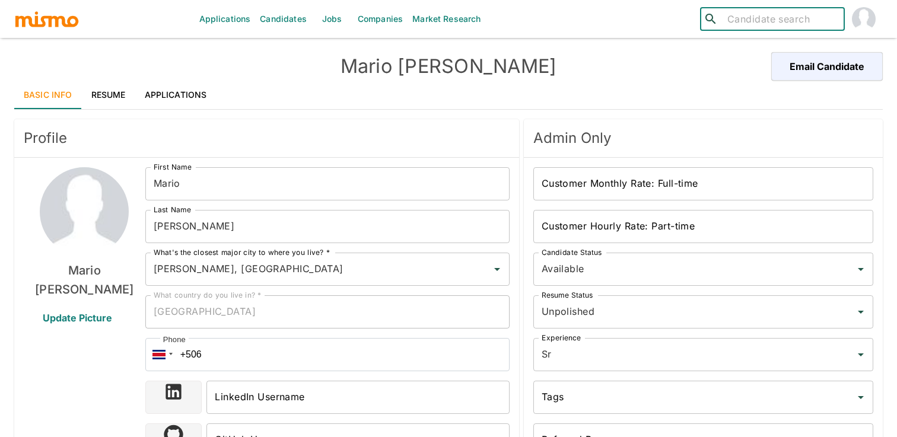 The height and width of the screenshot is (437, 897). I want to click on a: Applications, so click(176, 95).